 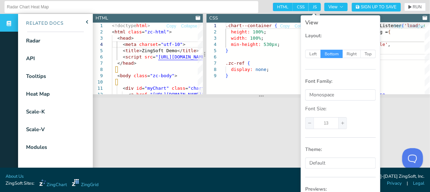 What do you see at coordinates (53, 184) in the screenshot?
I see `a: ZingChart` at bounding box center [53, 184].